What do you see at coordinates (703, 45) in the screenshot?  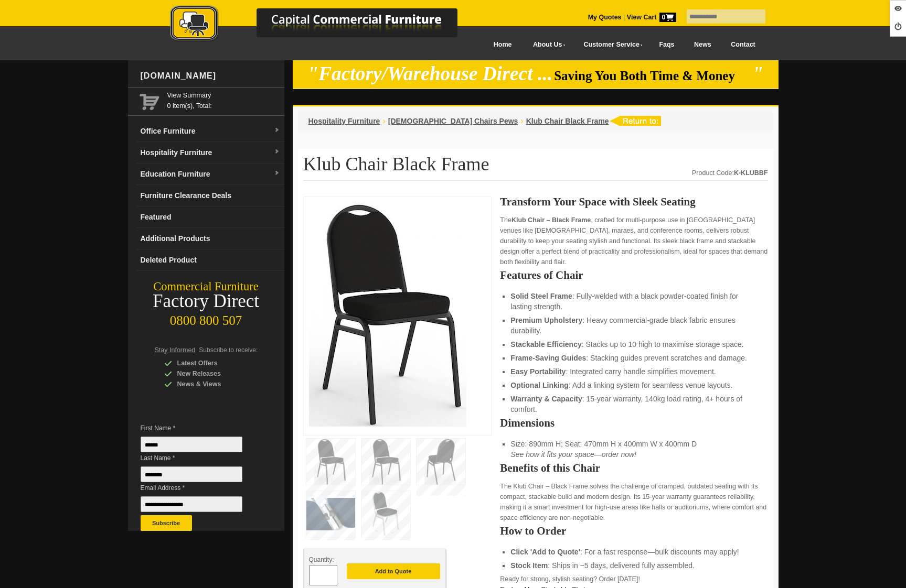 I see `a: News` at bounding box center [703, 45].